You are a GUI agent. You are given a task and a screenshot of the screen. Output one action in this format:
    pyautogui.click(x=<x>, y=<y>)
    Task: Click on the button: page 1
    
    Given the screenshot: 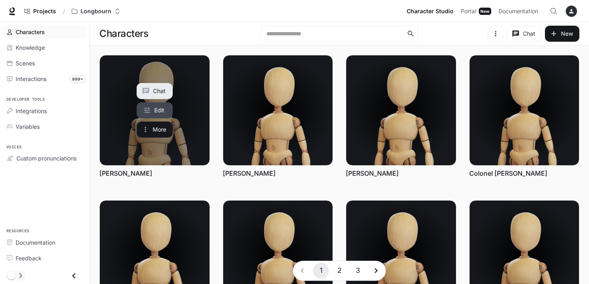 What is the action you would take?
    pyautogui.click(x=321, y=270)
    